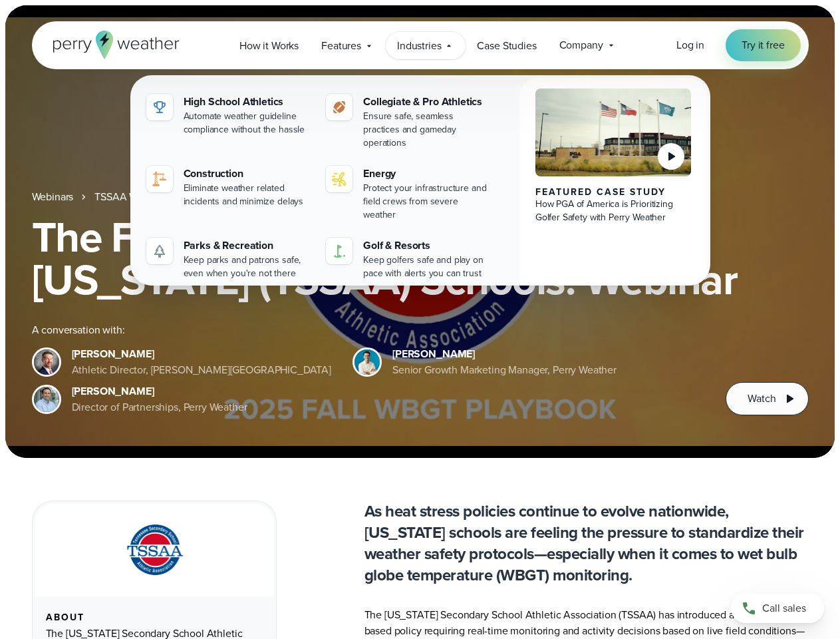 The width and height of the screenshot is (840, 639). I want to click on a: How it Works, so click(268, 45).